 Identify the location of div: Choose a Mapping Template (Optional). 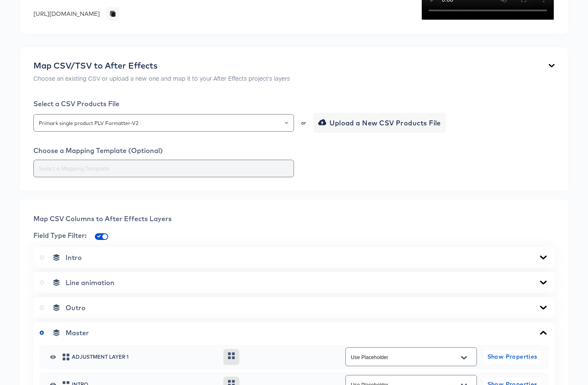
(294, 150).